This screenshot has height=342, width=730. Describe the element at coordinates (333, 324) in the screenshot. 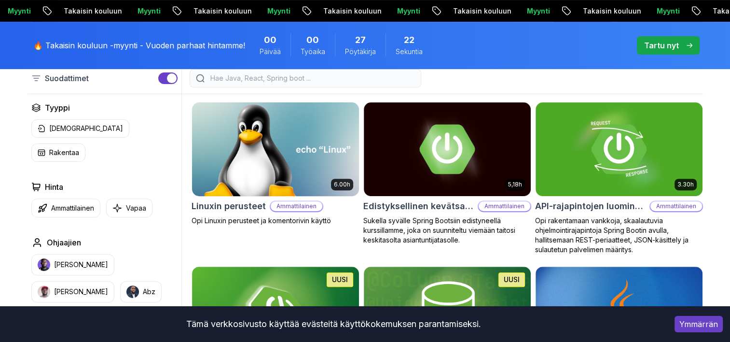

I see `div: Tämä verkkosivusto käyttää evästeitä käyttökokemuksen parantamiseksi.` at that location.